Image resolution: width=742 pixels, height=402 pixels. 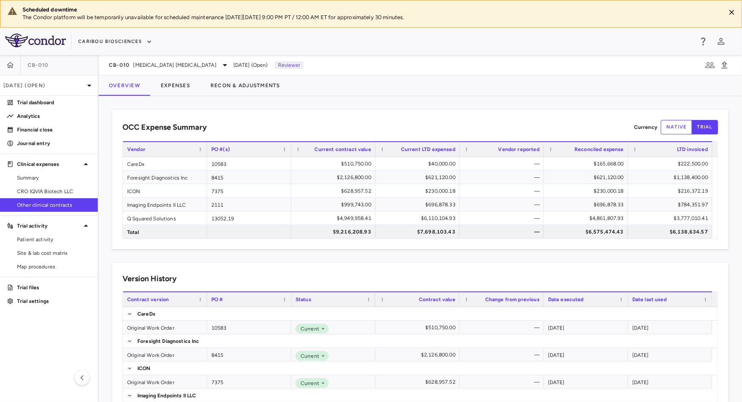 I want to click on div: $216,372.19, so click(x=672, y=191).